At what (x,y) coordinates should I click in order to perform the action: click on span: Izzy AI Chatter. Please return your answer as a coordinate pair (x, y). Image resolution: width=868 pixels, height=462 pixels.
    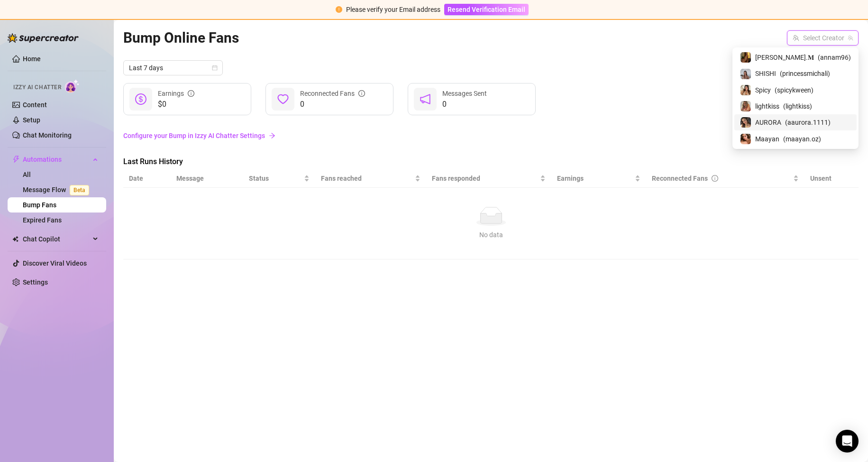
    Looking at the image, I should click on (37, 87).